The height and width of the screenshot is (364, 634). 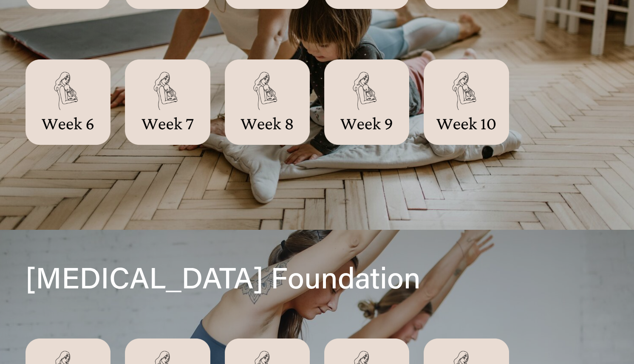 I want to click on a: week 7.png, so click(x=168, y=102).